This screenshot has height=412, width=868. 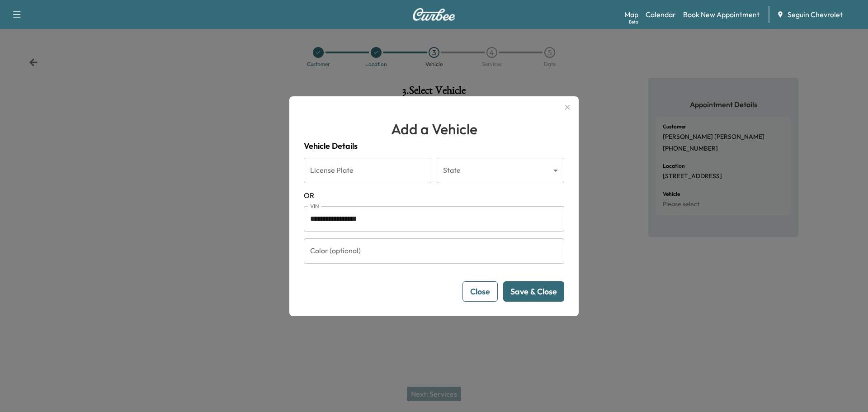 I want to click on button: Save & Close, so click(x=534, y=291).